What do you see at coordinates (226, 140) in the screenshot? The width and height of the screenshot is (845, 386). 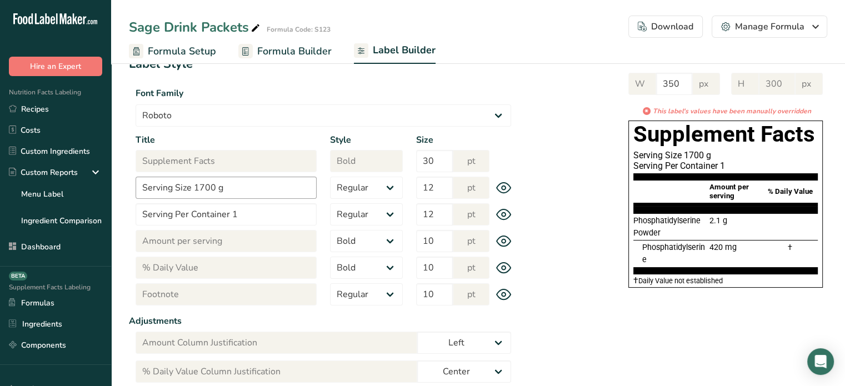 I see `label: Title` at bounding box center [226, 140].